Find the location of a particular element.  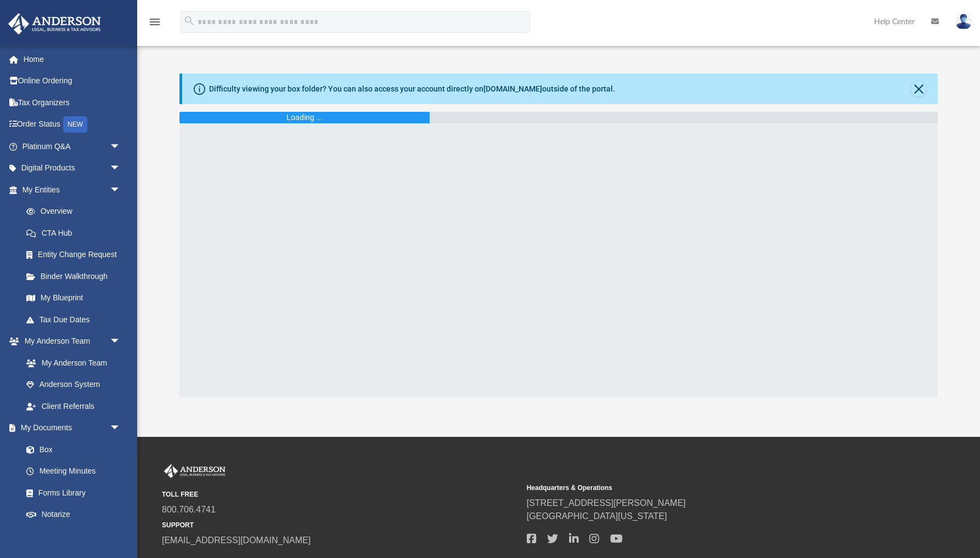

a: Online Ordering is located at coordinates (72, 81).